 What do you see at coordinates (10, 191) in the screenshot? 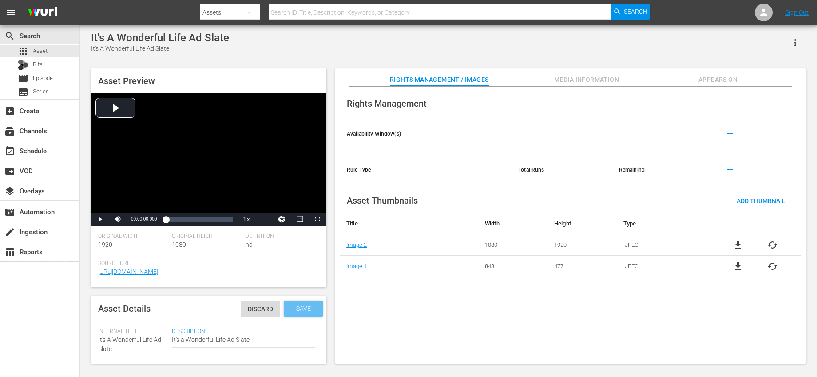
I see `span: Overlays` at bounding box center [10, 191].